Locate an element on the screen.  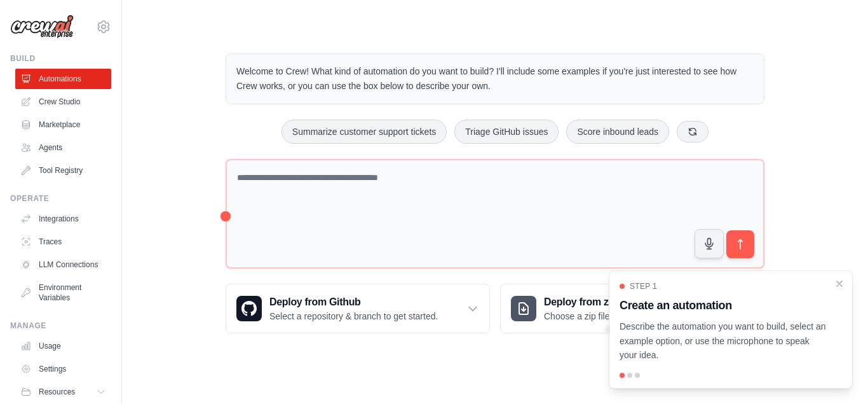
p: Welcome to Crew! What kind of automation do you want to build? I'll include some examples if you'... is located at coordinates (495, 79).